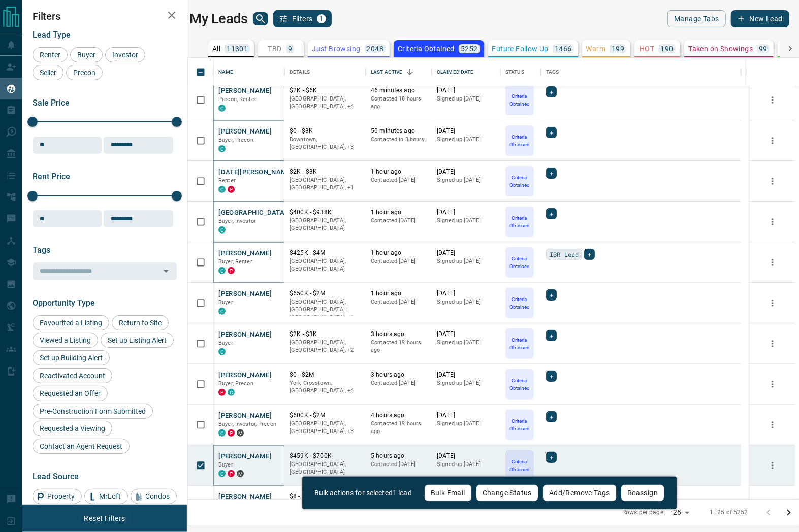 The height and width of the screenshot is (532, 799). What do you see at coordinates (520, 49) in the screenshot?
I see `p: Future Follow Up` at bounding box center [520, 49].